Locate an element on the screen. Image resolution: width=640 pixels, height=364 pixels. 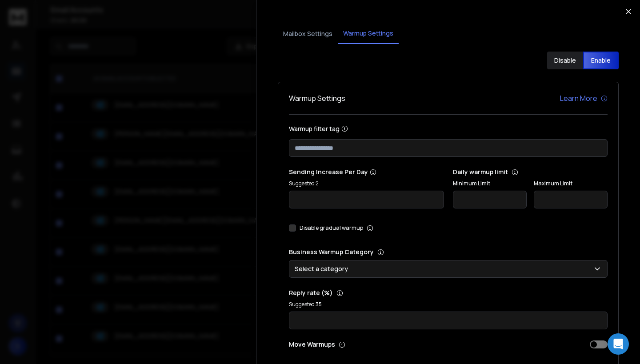
label: Minimum Limit is located at coordinates (490, 184).